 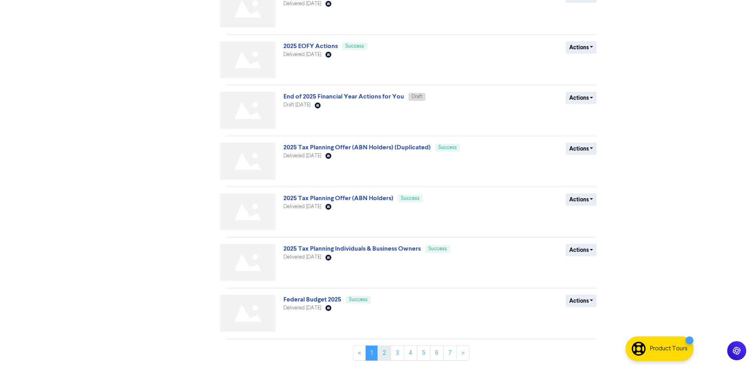 What do you see at coordinates (384, 353) in the screenshot?
I see `a: Page 2` at bounding box center [384, 353].